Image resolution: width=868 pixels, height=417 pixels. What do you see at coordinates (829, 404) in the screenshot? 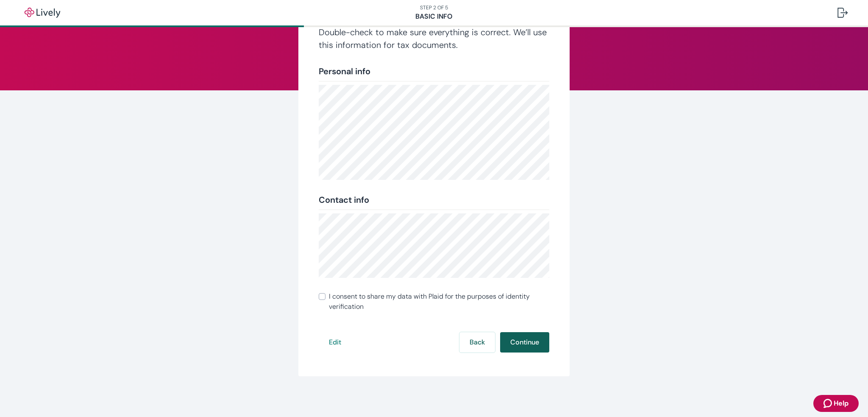
I see `svg: Zendesk support icon` at bounding box center [829, 404].